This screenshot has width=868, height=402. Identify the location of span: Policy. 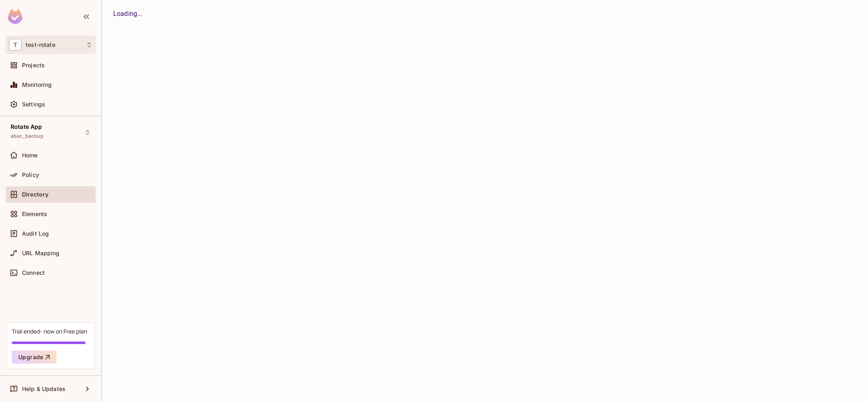
(30, 175).